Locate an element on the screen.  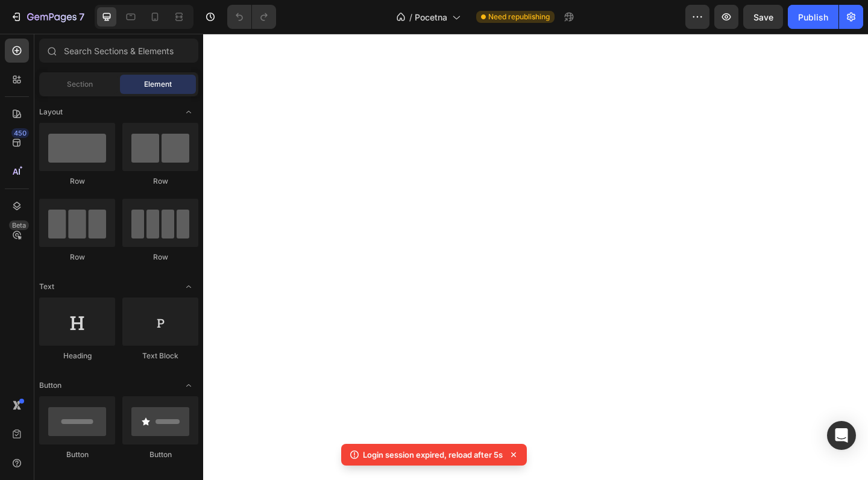
div: Undo/Redo is located at coordinates (251, 17).